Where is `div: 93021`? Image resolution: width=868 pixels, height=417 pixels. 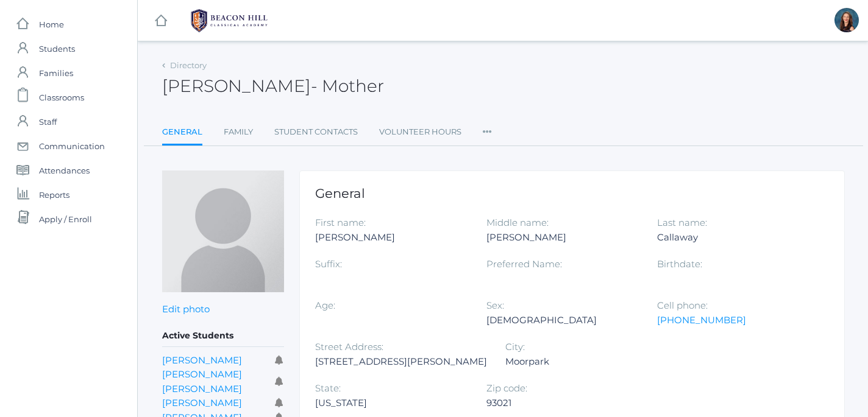
div: 93021 is located at coordinates (562, 403).